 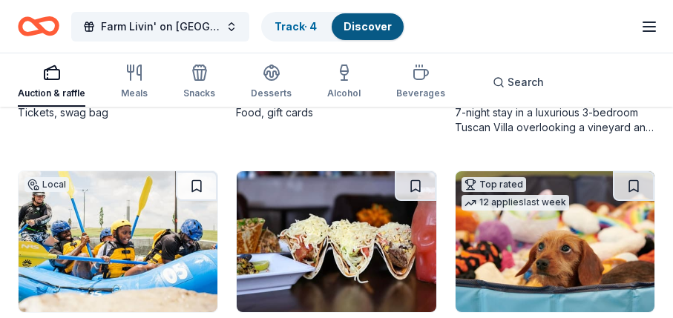 What do you see at coordinates (199, 94) in the screenshot?
I see `div: Snacks` at bounding box center [199, 94].